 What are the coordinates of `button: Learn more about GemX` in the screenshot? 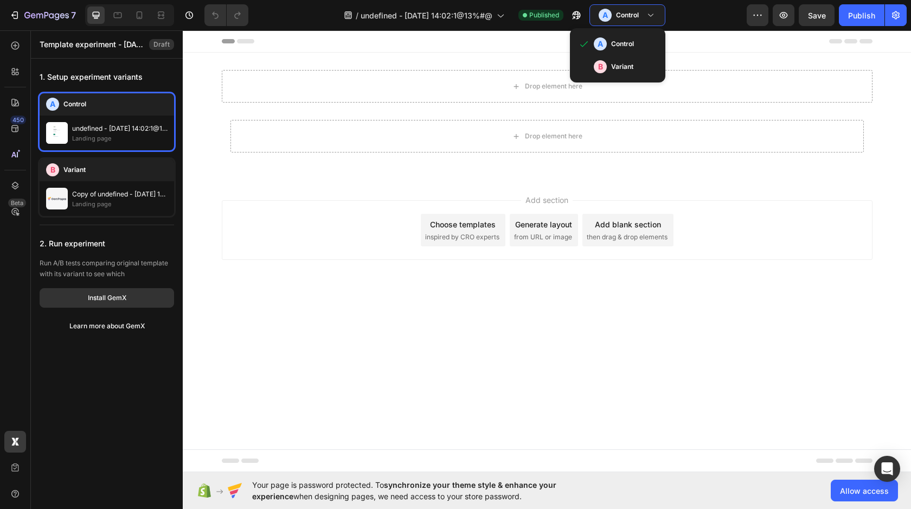 It's located at (107, 326).